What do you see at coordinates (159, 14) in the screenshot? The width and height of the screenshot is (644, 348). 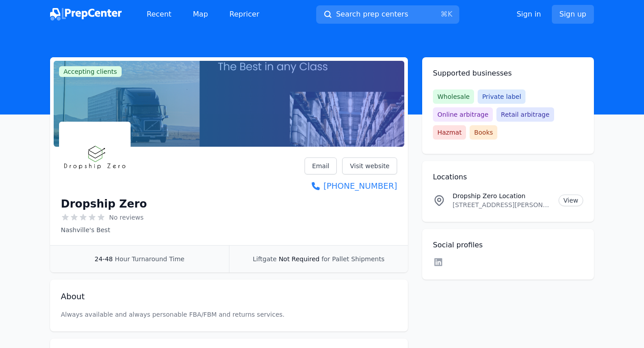 I see `a: Recent` at bounding box center [159, 14].